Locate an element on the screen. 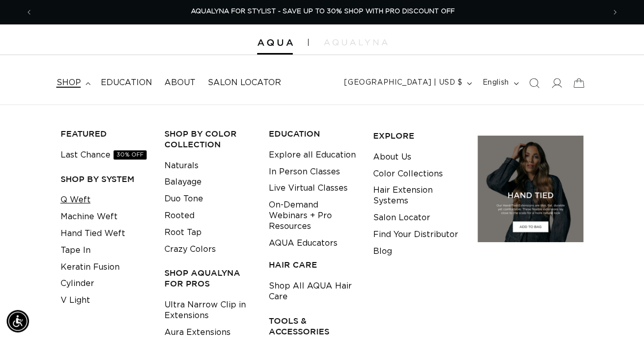 This screenshot has width=644, height=339. a: Root Tap is located at coordinates (183, 232).